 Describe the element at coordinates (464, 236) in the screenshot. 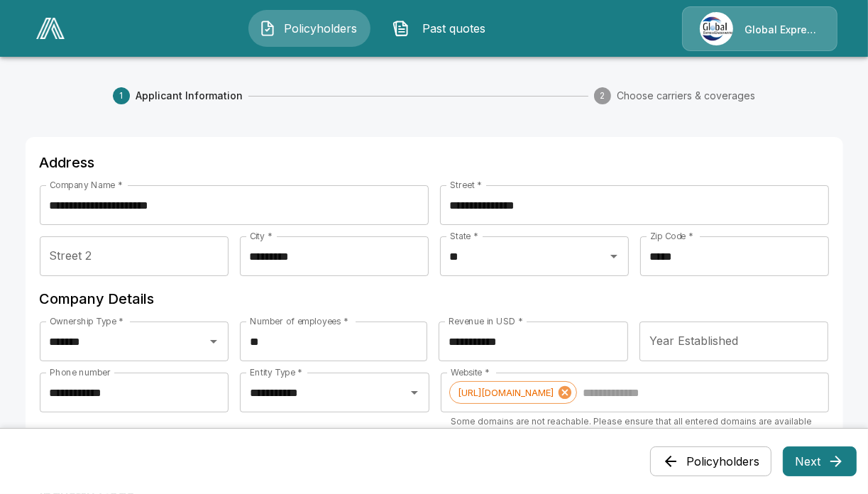

I see `label: State *` at that location.